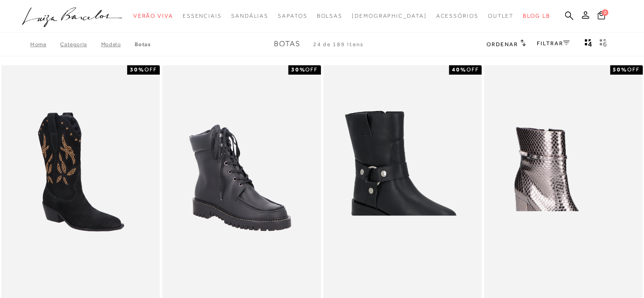  Describe the element at coordinates (339, 44) in the screenshot. I see `span: 24 de 189 itens` at that location.